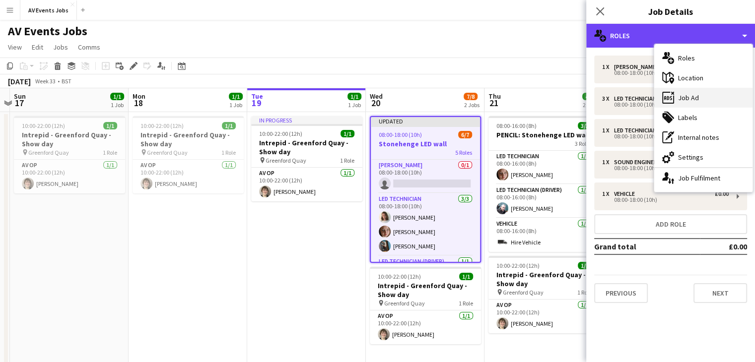 The height and width of the screenshot is (362, 755). What do you see at coordinates (703, 78) in the screenshot?
I see `div: Location` at bounding box center [703, 78].